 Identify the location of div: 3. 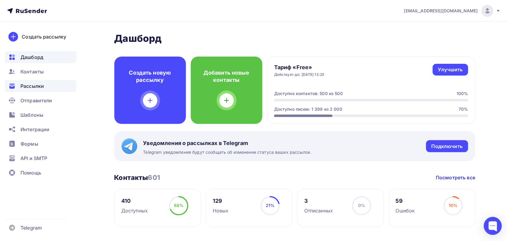
(318, 201).